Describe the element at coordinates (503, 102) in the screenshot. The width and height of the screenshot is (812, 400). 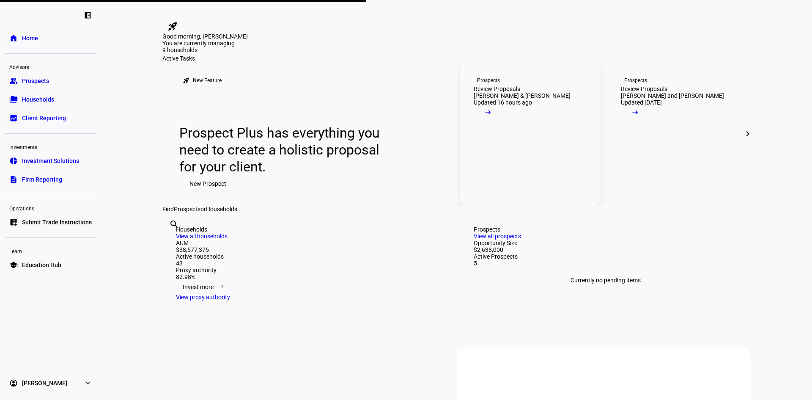
I see `div: Updated 16 hours ago` at that location.